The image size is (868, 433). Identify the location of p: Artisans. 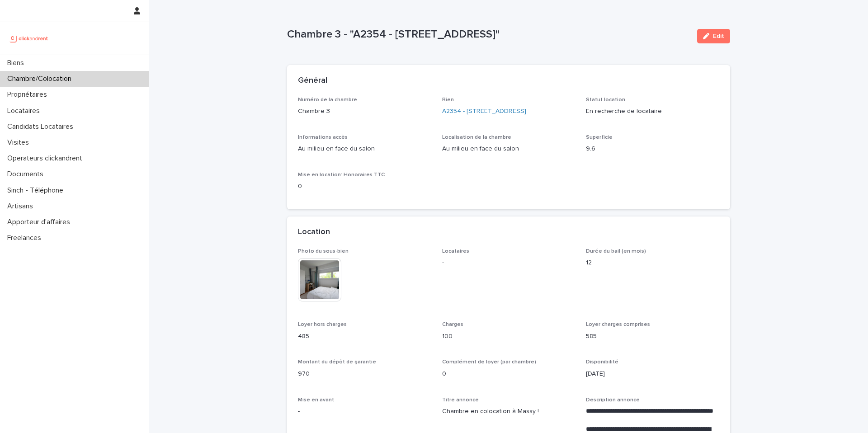
(22, 206).